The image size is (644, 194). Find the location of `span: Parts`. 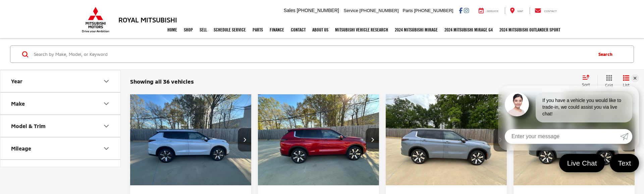

span: Parts is located at coordinates (408, 10).